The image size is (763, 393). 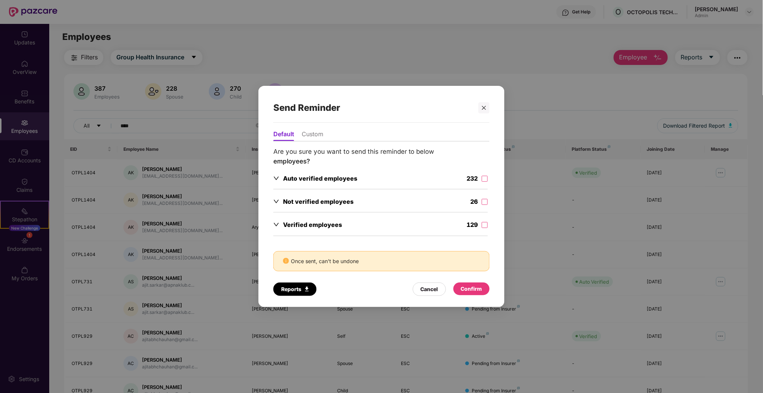 I want to click on div: Send Reminder, so click(x=373, y=108).